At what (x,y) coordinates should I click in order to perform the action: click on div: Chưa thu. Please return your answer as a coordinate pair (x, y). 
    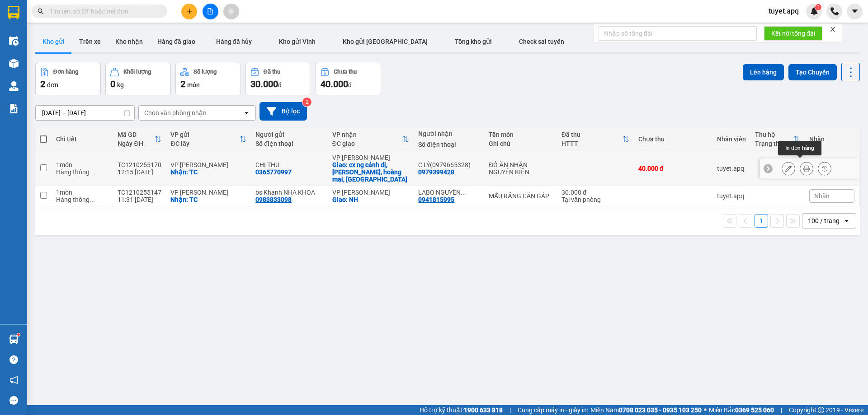
    Looking at the image, I should click on (673, 139).